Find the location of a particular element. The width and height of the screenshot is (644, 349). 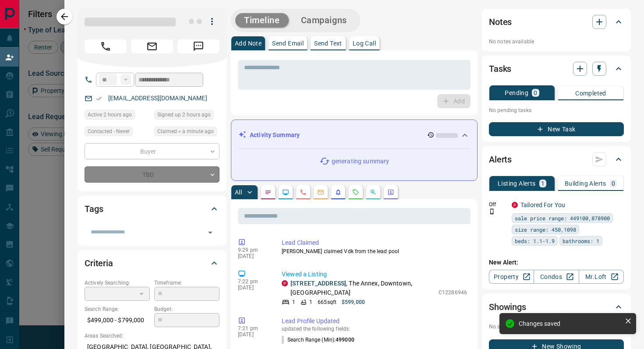

div: Changes saved is located at coordinates (570, 323).